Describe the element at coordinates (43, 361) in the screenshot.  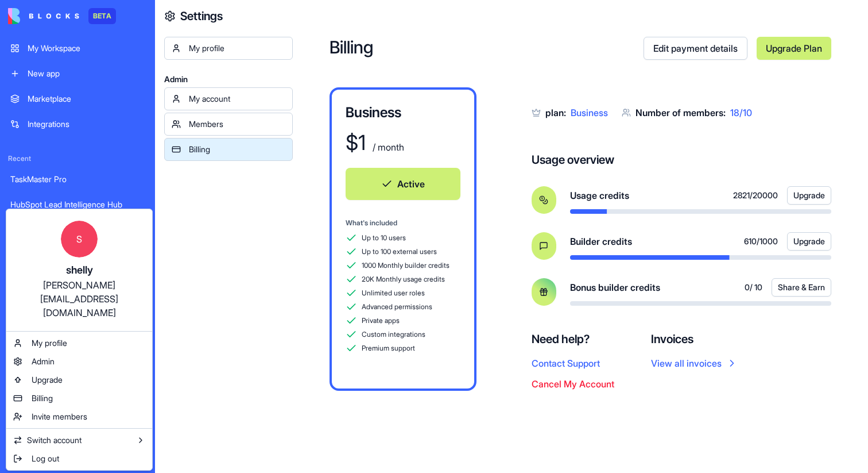
I see `span: Admin` at that location.